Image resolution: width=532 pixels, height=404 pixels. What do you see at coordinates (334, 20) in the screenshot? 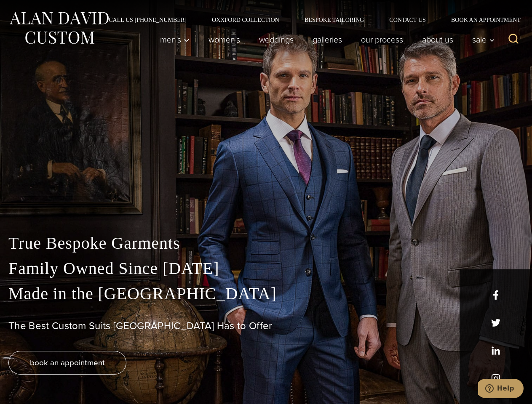
I see `a: Bespoke Tailoring` at bounding box center [334, 20].